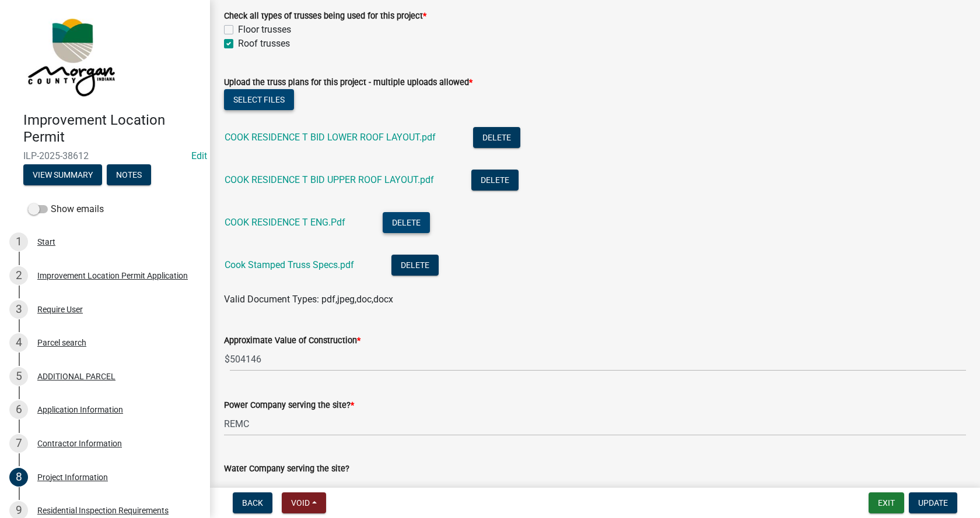 This screenshot has width=980, height=518. What do you see at coordinates (259, 100) in the screenshot?
I see `button: Select files` at bounding box center [259, 100].